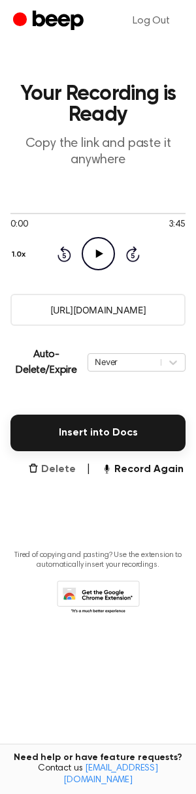 The width and height of the screenshot is (196, 794). Describe the element at coordinates (98, 775) in the screenshot. I see `span: Contact us` at that location.